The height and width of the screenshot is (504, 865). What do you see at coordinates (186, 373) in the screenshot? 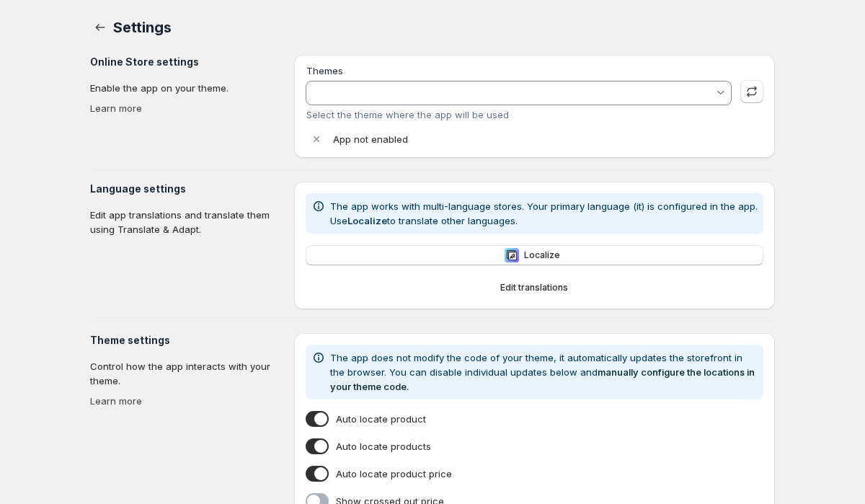
I see `p: Control how the app interacts with your theme.` at bounding box center [186, 373].